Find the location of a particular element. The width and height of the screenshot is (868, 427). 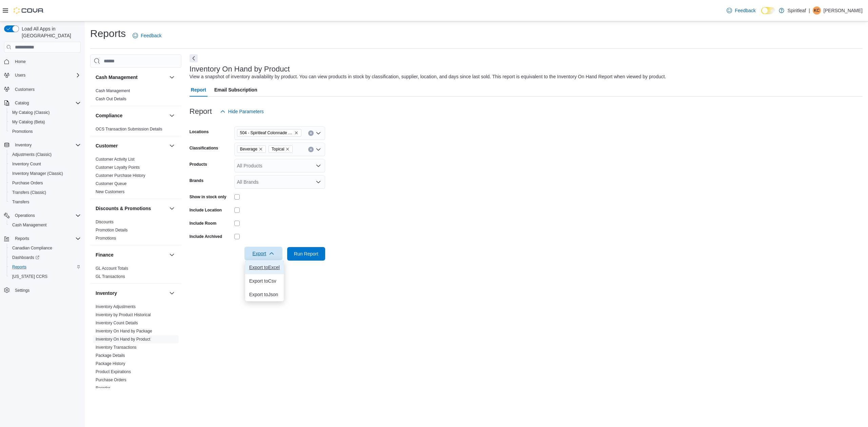

span: Beverage is located at coordinates (252, 149).